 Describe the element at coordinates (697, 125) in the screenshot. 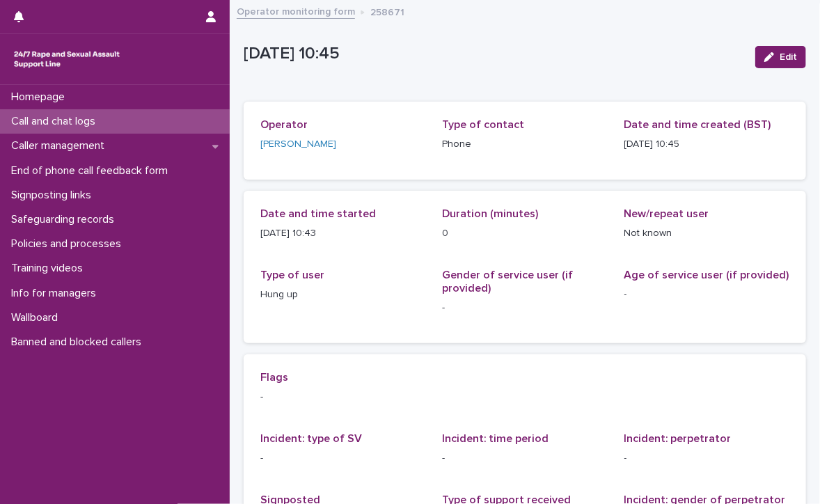

I see `span: Date and time created (BST)` at that location.